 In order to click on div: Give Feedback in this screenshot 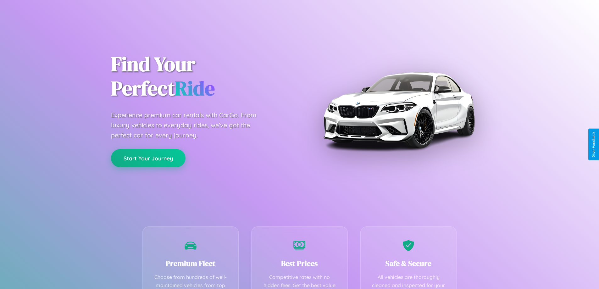, I will do `click(593, 144)`.